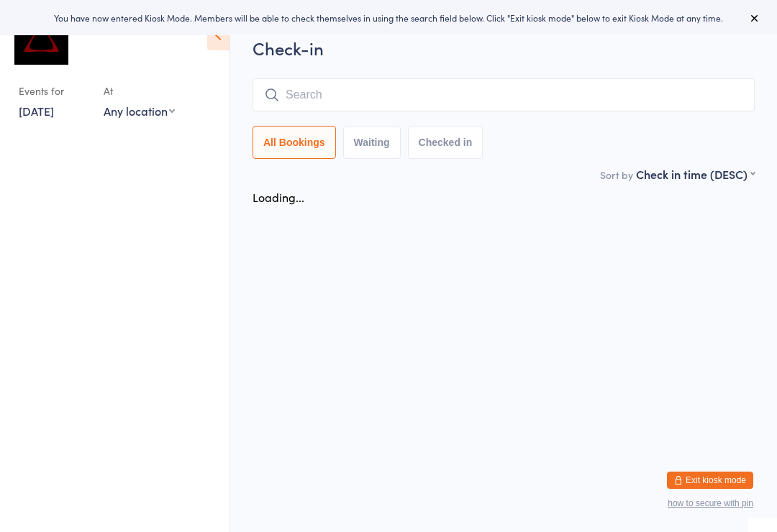 Image resolution: width=777 pixels, height=532 pixels. What do you see at coordinates (695, 174) in the screenshot?
I see `div: Check in time (DESC)` at bounding box center [695, 174].